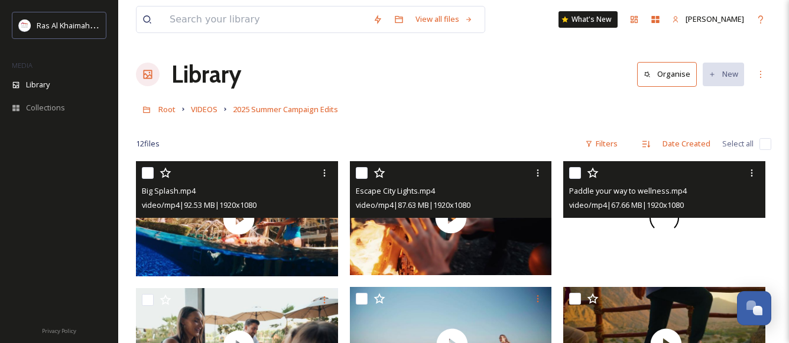  Describe the element at coordinates (38, 85) in the screenshot. I see `span: Library` at that location.